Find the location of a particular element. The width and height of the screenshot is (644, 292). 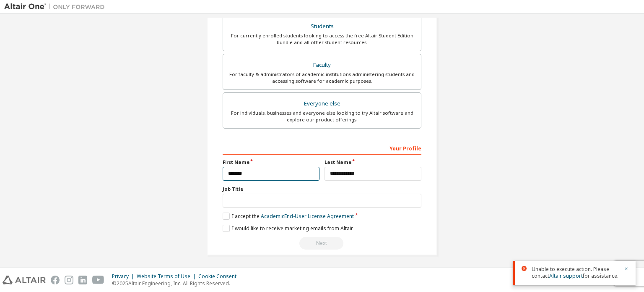

div: Faculty is located at coordinates (322, 65).